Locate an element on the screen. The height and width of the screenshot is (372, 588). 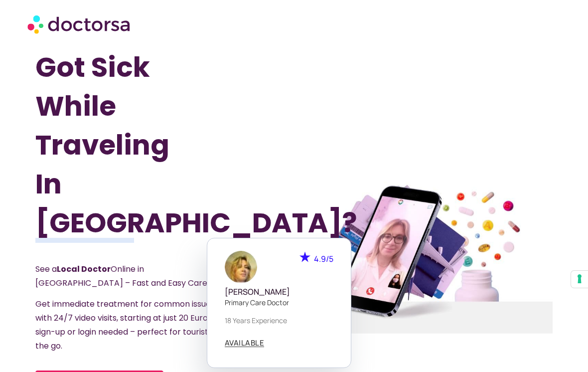
span: AVAILABLE is located at coordinates (245, 343).